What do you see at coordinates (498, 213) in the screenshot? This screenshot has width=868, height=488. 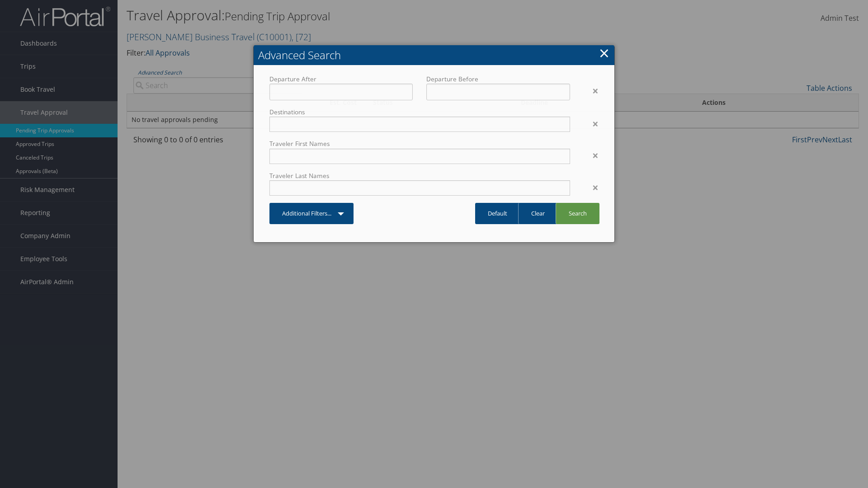 I see `a: Default` at bounding box center [498, 213].